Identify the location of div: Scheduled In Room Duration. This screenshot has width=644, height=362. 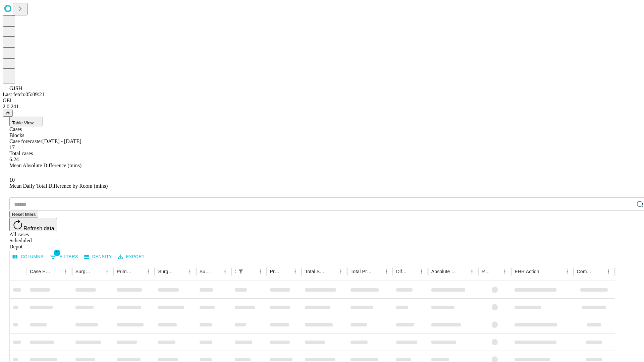
(235, 271).